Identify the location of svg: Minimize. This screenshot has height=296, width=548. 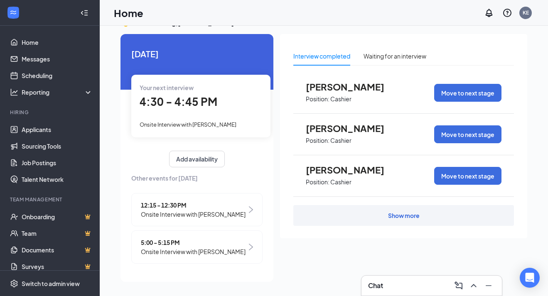
(489, 286).